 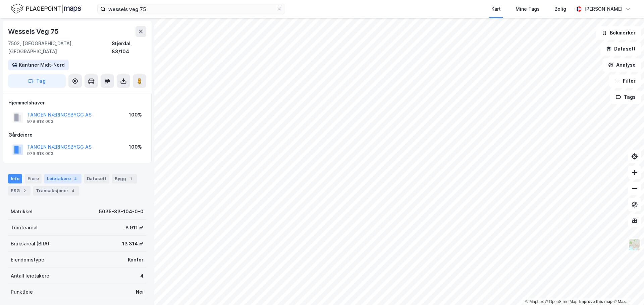 I want to click on div: Bolig, so click(x=560, y=9).